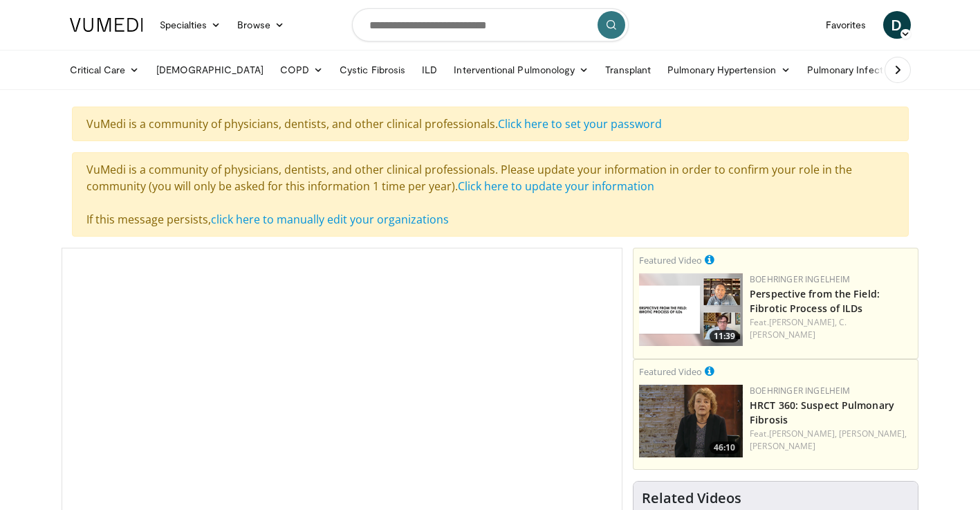  I want to click on a: COPD, so click(302, 70).